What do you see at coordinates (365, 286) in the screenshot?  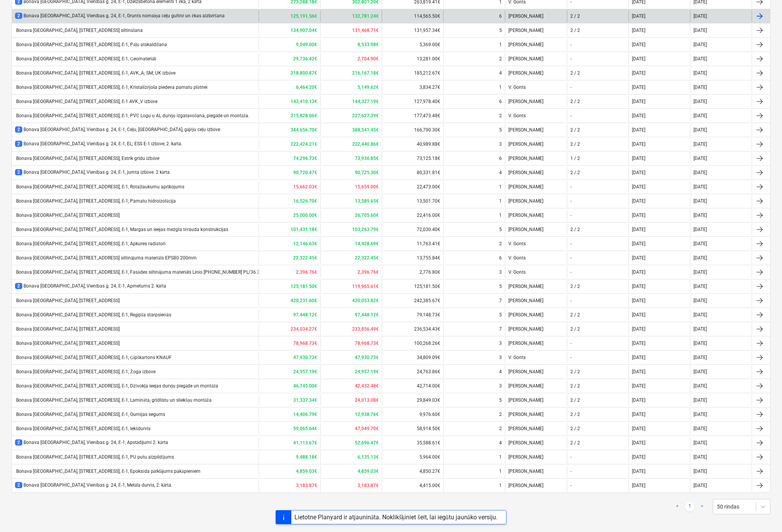 I see `b: 119,965.61€` at bounding box center [365, 286].